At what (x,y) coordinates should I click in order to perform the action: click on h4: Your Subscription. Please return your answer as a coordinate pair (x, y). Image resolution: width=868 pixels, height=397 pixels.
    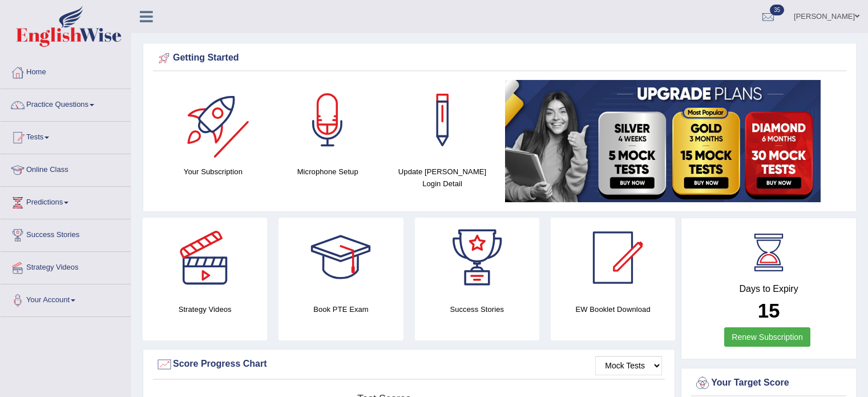
    Looking at the image, I should click on (213, 171).